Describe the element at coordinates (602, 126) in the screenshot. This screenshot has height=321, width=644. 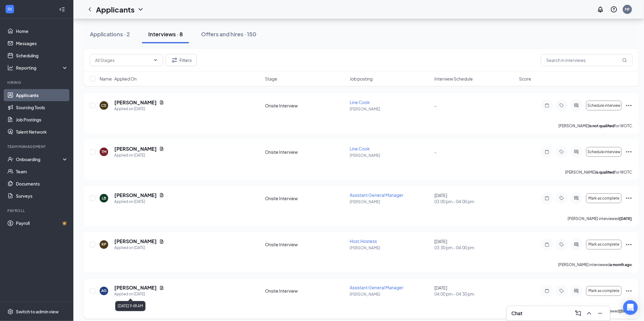
I see `b: is not qualified` at that location.